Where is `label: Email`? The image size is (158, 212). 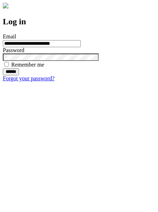
label: Email is located at coordinates (10, 36).